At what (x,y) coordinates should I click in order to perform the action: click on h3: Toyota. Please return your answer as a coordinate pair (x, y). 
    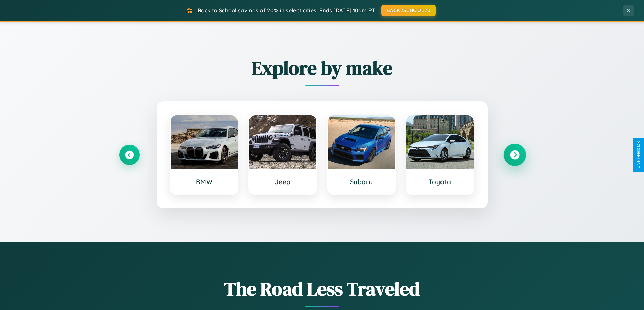
    Looking at the image, I should click on (440, 182).